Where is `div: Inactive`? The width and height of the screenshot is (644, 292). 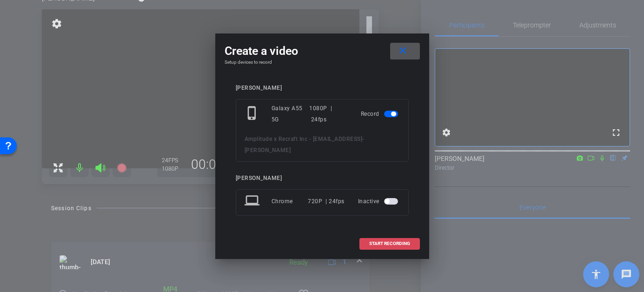 div: Inactive is located at coordinates (379, 201).